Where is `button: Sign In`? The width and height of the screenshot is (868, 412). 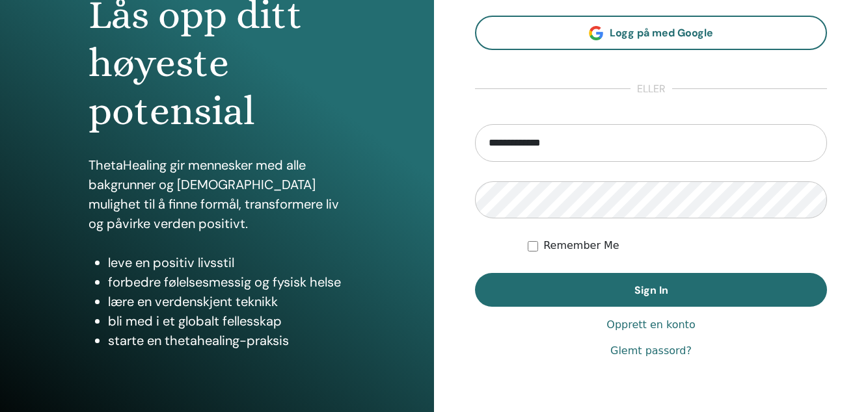
button: Sign In is located at coordinates (651, 290).